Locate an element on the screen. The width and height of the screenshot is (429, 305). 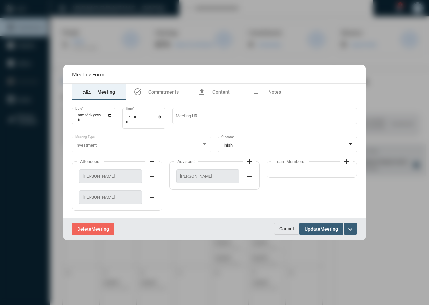
label: Attendees: is located at coordinates (90, 161).